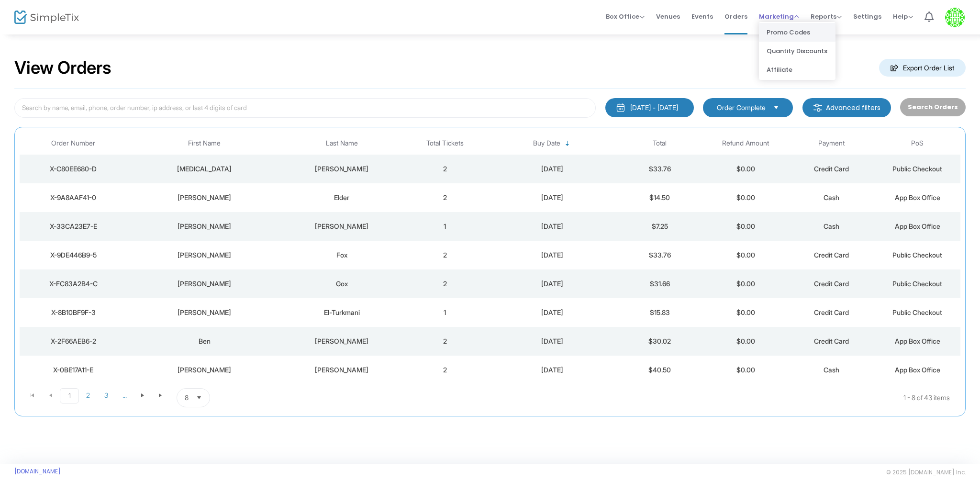 The width and height of the screenshot is (980, 493). I want to click on span: Venues, so click(668, 16).